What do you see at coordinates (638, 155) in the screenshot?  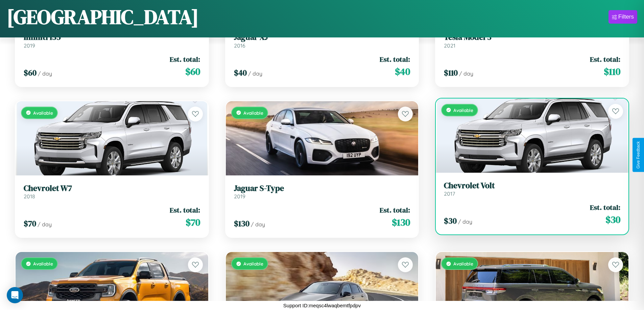 I see `div: Give Feedback` at bounding box center [638, 155].